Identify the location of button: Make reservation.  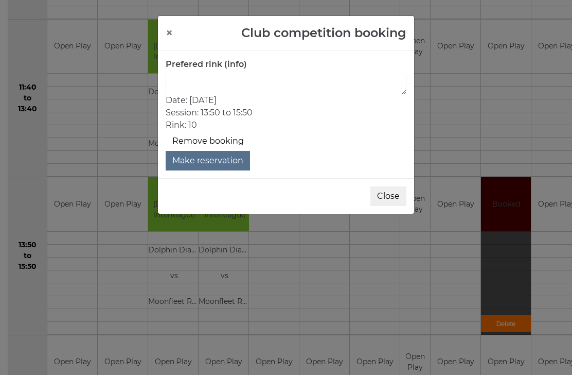
(208, 161).